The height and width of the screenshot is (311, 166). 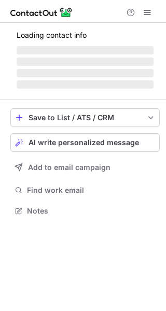 I want to click on span: Find work email, so click(x=91, y=190).